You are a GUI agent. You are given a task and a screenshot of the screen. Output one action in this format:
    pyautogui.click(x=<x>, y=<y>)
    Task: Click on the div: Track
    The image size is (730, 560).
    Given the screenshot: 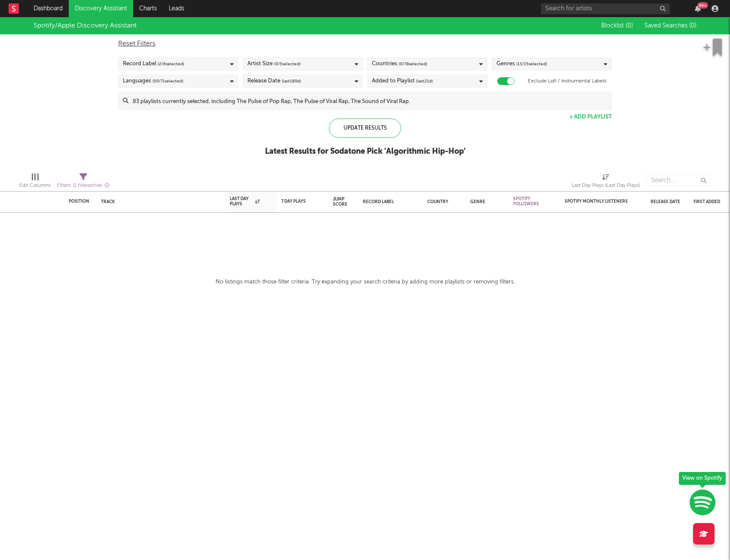 What is the action you would take?
    pyautogui.click(x=159, y=202)
    